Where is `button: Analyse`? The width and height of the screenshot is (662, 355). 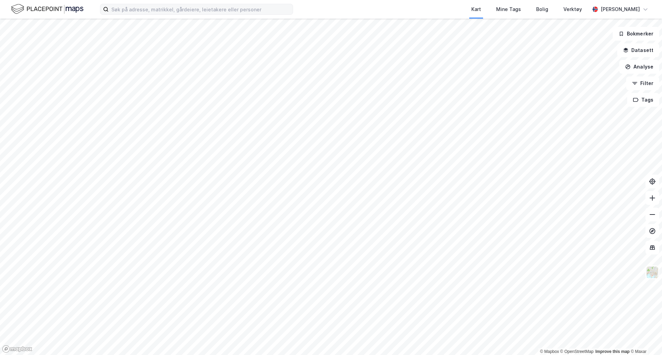
button: Analyse is located at coordinates (639, 67).